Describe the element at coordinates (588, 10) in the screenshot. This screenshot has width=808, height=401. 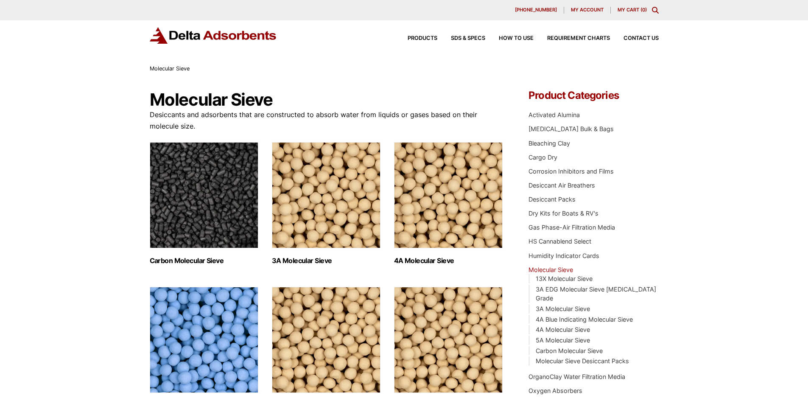
I see `a: My account` at that location.